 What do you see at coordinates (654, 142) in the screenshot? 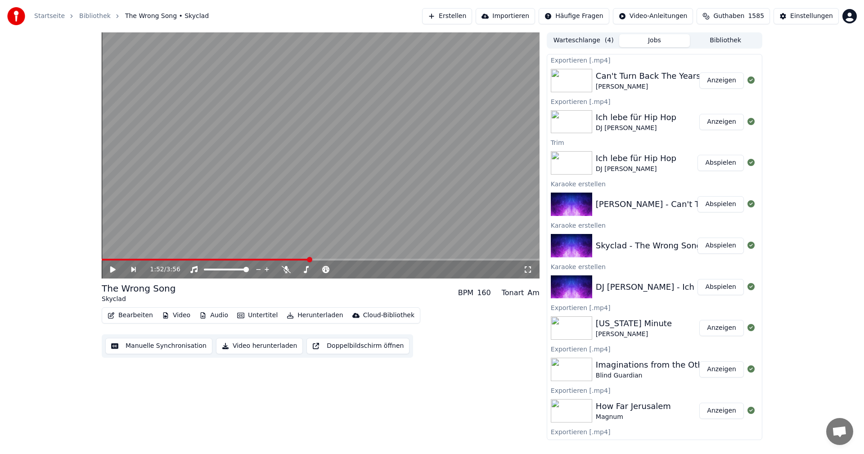
I see `div: Trim` at bounding box center [654, 142].